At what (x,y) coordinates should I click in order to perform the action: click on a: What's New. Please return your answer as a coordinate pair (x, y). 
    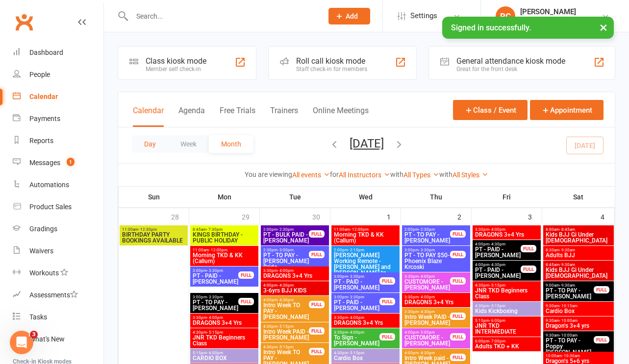
    Looking at the image, I should click on (58, 338).